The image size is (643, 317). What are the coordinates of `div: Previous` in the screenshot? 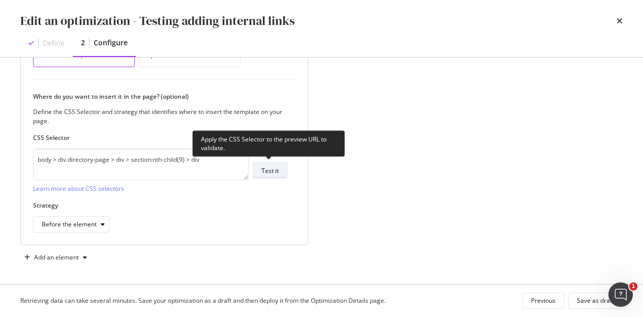 It's located at (544, 300).